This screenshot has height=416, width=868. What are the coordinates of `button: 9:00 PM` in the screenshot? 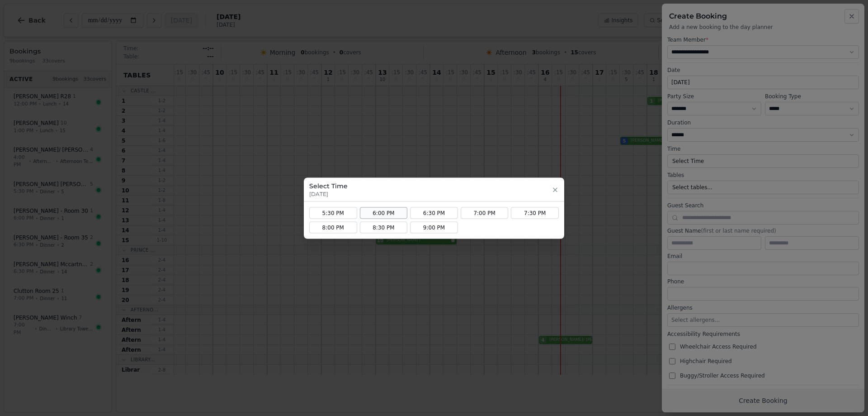 It's located at (434, 227).